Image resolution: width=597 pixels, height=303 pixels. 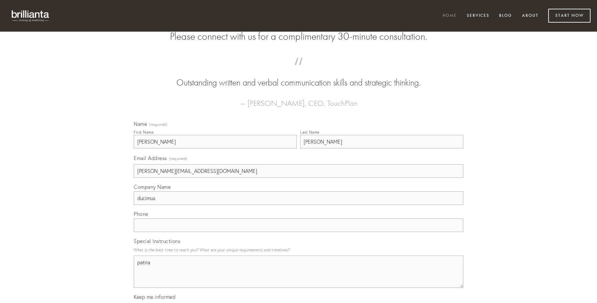 What do you see at coordinates (299, 37) in the screenshot?
I see `h2: Please connect with us for a complimentary 30-minute consultation.` at bounding box center [299, 37].